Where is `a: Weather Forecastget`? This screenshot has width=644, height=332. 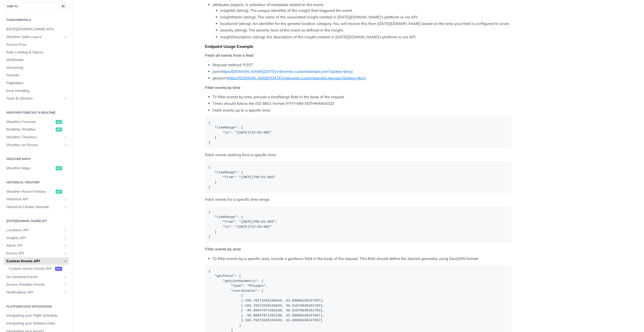 a: Weather Forecastget is located at coordinates (36, 122).